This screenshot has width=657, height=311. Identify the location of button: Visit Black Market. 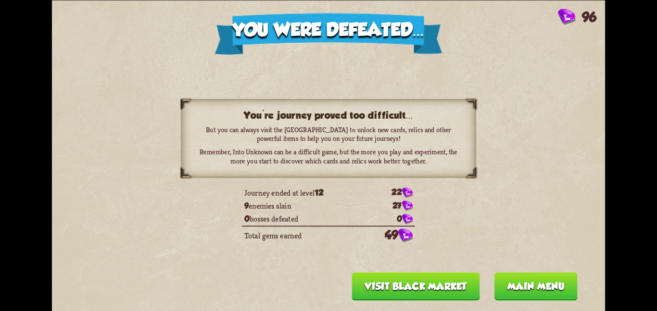
(416, 286).